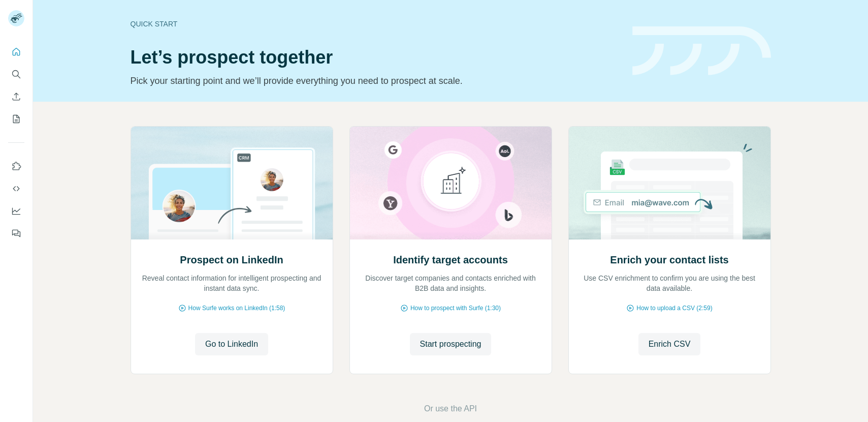  Describe the element at coordinates (451, 344) in the screenshot. I see `button: Start prospecting` at that location.